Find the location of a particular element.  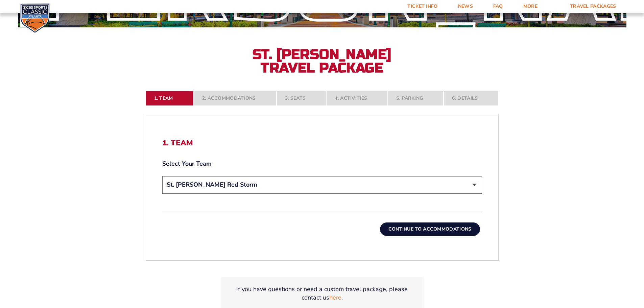

p: If you have questions or need a custom travel package, please contact us . is located at coordinates (322, 293).